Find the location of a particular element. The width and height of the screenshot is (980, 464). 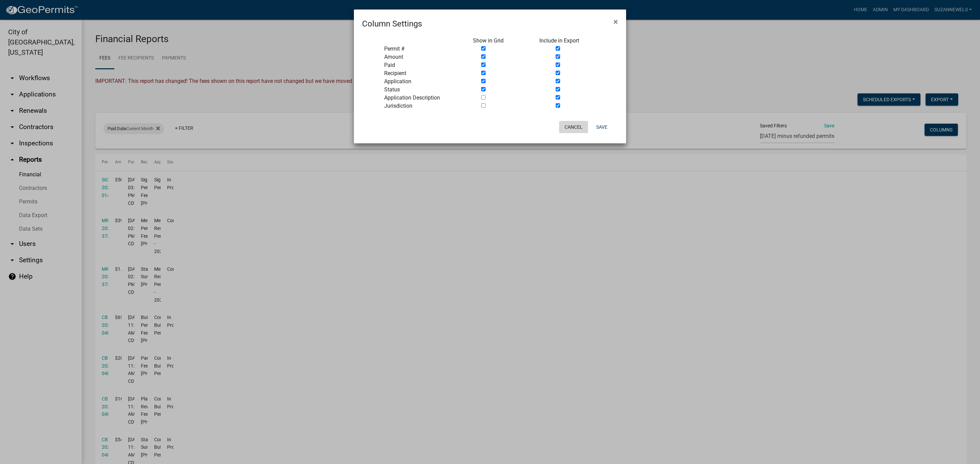

div: Show in Grid is located at coordinates (501, 41).